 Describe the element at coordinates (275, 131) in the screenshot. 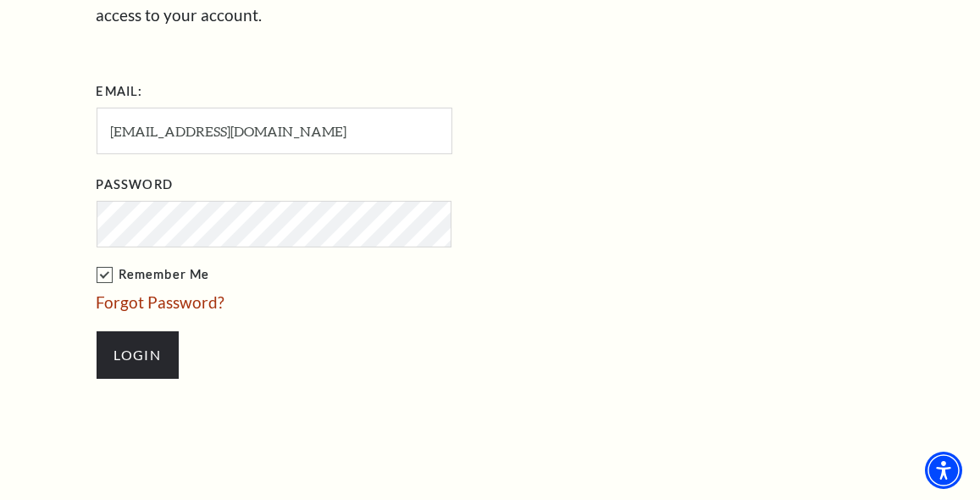

I see `input: Required` at that location.